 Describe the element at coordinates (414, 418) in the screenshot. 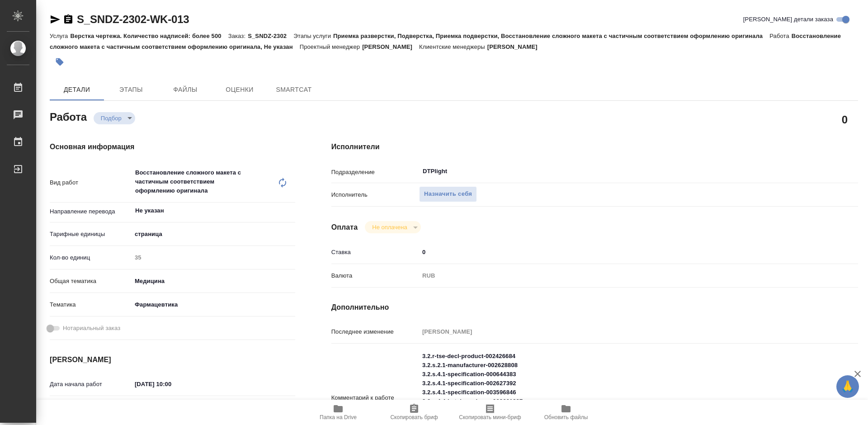

I see `span: Скопировать бриф` at that location.